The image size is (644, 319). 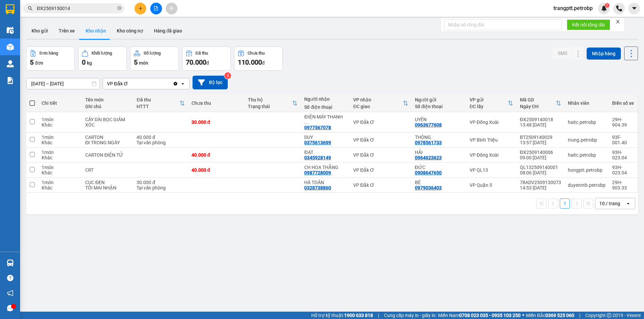 I want to click on div: 93F-001.40, so click(x=623, y=140).